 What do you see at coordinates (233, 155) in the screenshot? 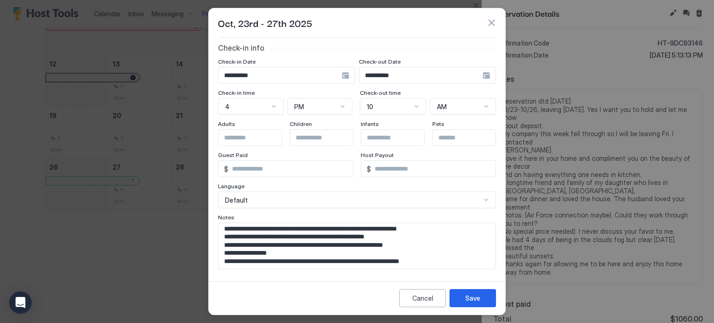
I see `span: Guest Paid` at bounding box center [233, 155].